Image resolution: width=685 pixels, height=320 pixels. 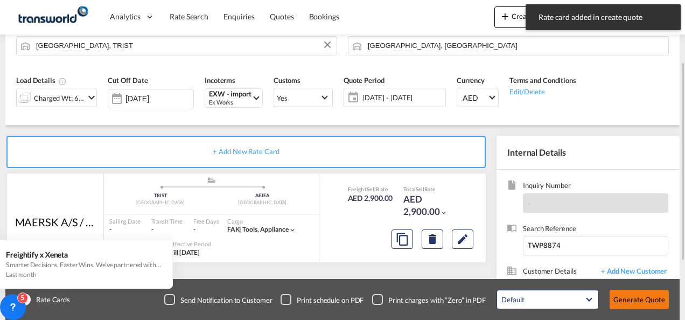 What do you see at coordinates (220, 80) in the screenshot?
I see `span: Incoterms` at bounding box center [220, 80].